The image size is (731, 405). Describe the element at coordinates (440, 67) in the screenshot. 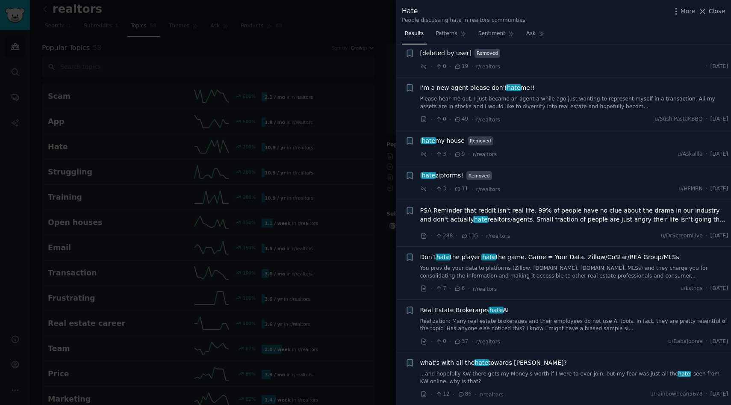

I see `span: 0` at that location.